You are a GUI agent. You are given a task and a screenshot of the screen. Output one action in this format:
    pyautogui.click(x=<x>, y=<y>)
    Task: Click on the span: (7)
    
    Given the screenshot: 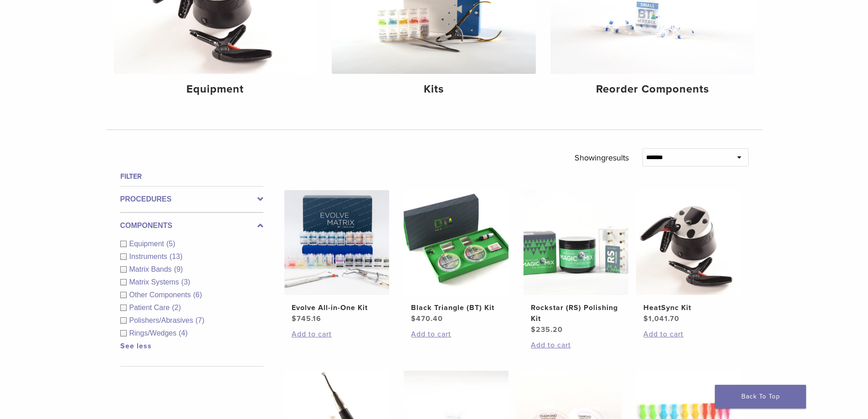 What is the action you would take?
    pyautogui.click(x=200, y=320)
    